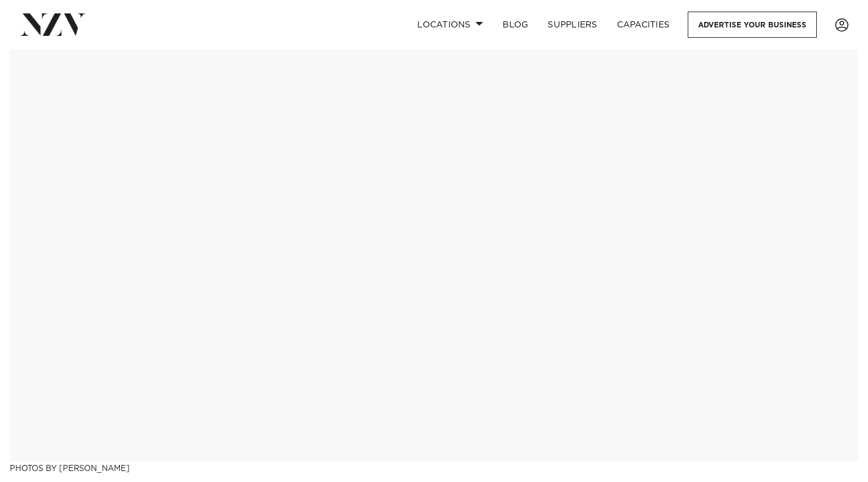  What do you see at coordinates (53, 24) in the screenshot?
I see `img: nzv-logo.png` at bounding box center [53, 24].